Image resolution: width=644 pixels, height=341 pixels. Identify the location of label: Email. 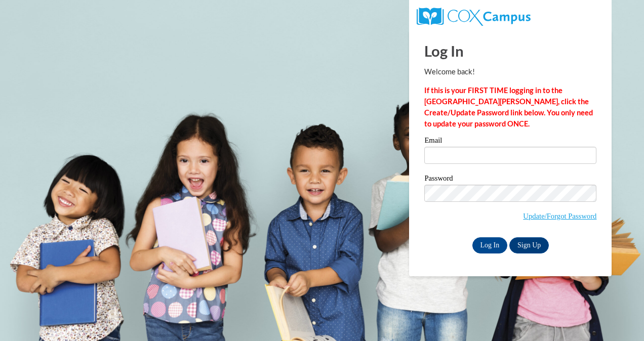
(510, 142).